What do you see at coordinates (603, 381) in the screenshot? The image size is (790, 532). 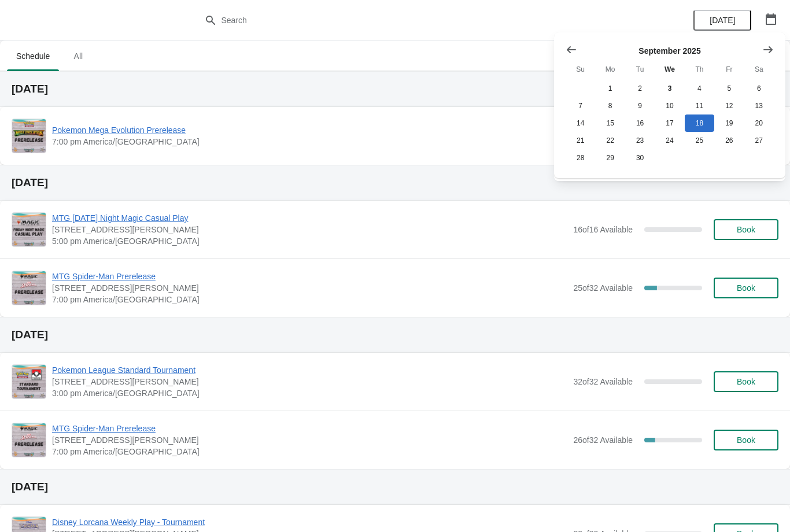 I see `span: 32 of 32 Available` at bounding box center [603, 381].